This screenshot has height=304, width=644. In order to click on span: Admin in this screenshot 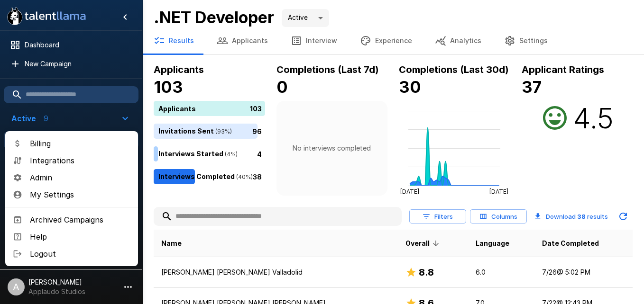, I will do `click(80, 178)`.